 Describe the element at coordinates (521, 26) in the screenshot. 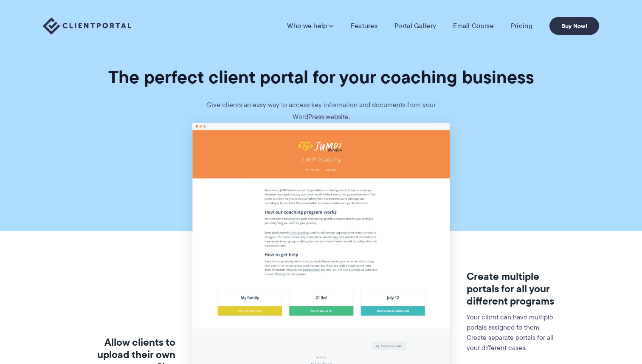

I see `a: Pricing` at that location.